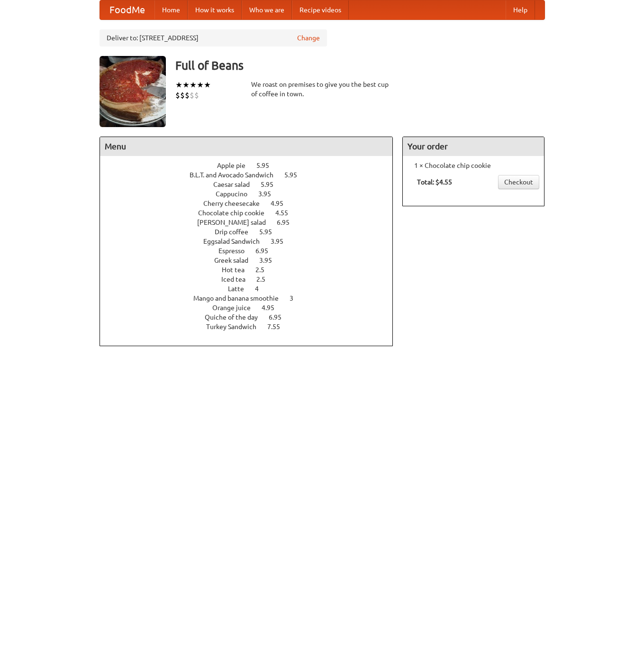 This screenshot has height=671, width=644. I want to click on img: angular.jpg, so click(132, 92).